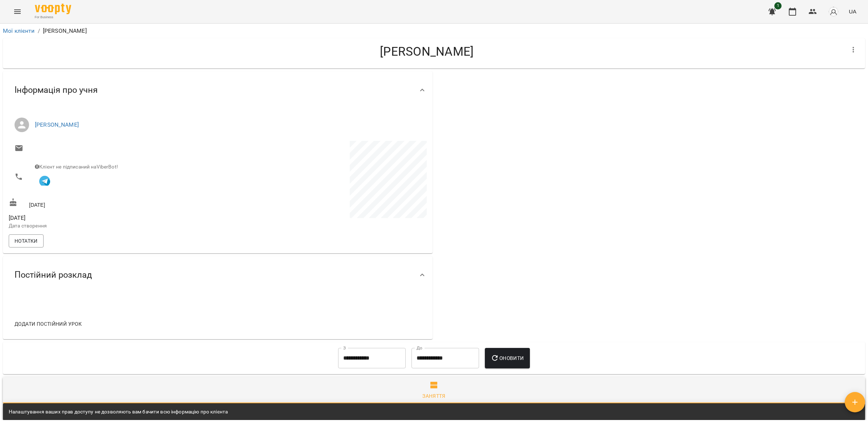 The width and height of the screenshot is (868, 424). Describe the element at coordinates (113, 226) in the screenshot. I see `p: Дата створення` at that location.